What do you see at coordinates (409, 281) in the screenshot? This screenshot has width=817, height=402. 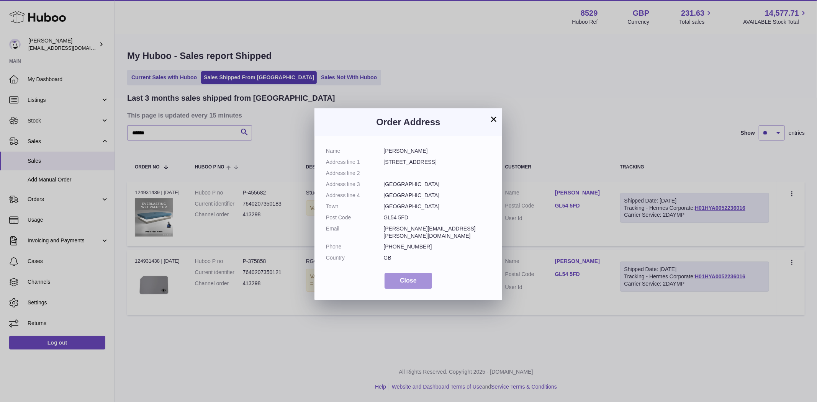 I see `span: Close` at bounding box center [409, 281].